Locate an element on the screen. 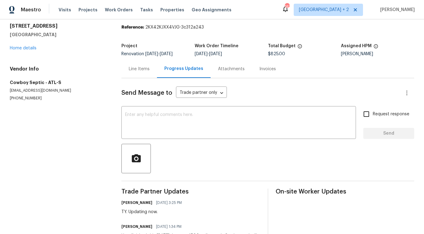  span: The total cost of line items that have been proposed by Opendoor. This sum includes line items th... is located at coordinates (300, 48).